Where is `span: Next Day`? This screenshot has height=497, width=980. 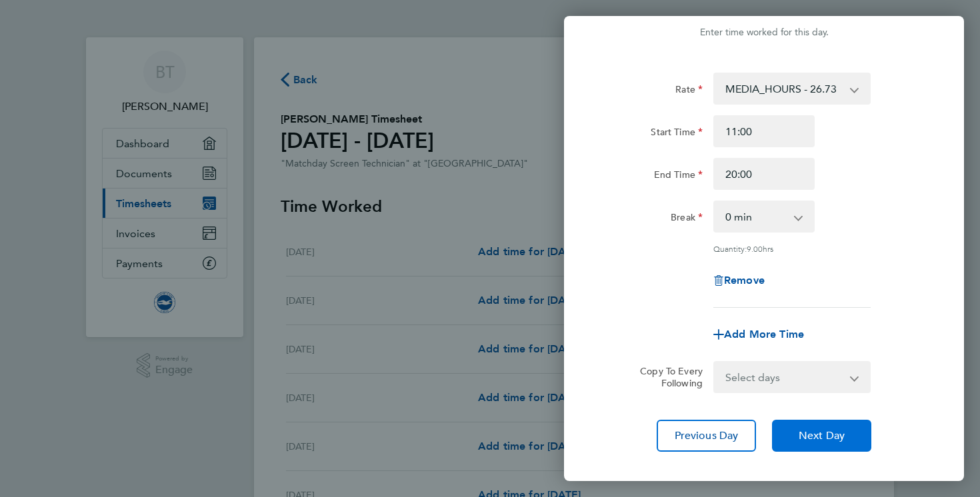
span: Next Day is located at coordinates (821, 436).